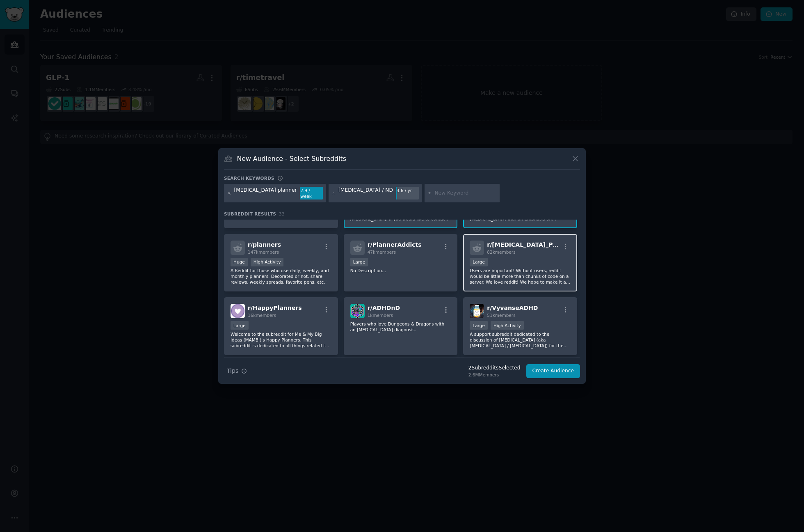  Describe the element at coordinates (239, 262) in the screenshot. I see `div: Huge` at that location.